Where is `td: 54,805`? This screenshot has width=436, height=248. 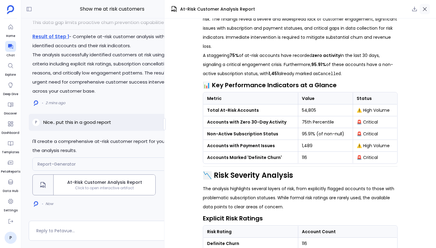 td: 54,805 is located at coordinates (326, 110).